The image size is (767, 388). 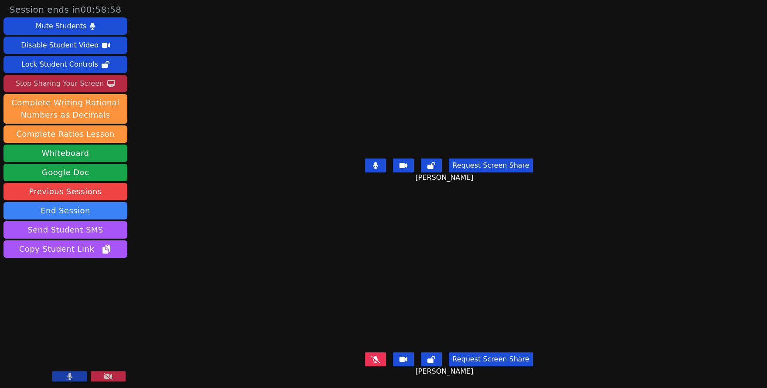 What do you see at coordinates (61, 26) in the screenshot?
I see `div: Mute Students` at bounding box center [61, 26].